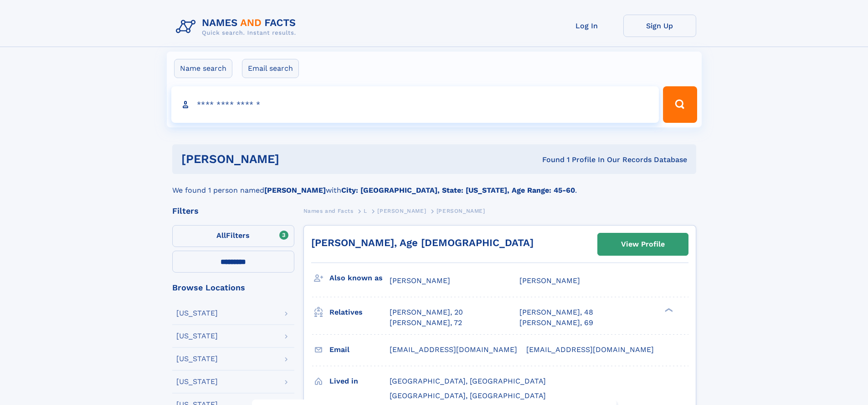 This screenshot has height=405, width=868. What do you see at coordinates (360, 312) in the screenshot?
I see `h3: Relatives` at bounding box center [360, 312].